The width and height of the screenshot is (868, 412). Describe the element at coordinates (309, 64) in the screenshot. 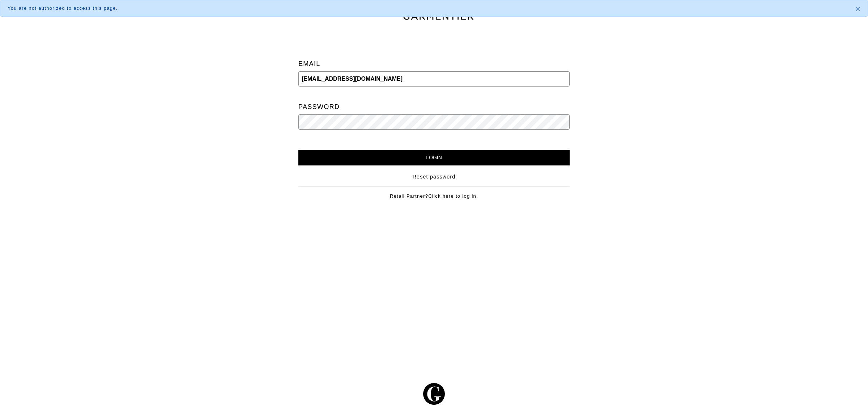

I see `label: Email` at that location.